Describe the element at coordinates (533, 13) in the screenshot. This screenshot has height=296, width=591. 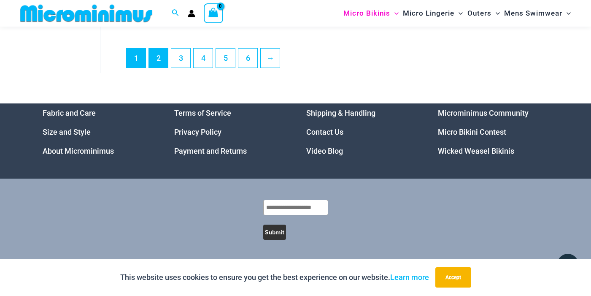
I see `span: Mens Swimwear` at that location.